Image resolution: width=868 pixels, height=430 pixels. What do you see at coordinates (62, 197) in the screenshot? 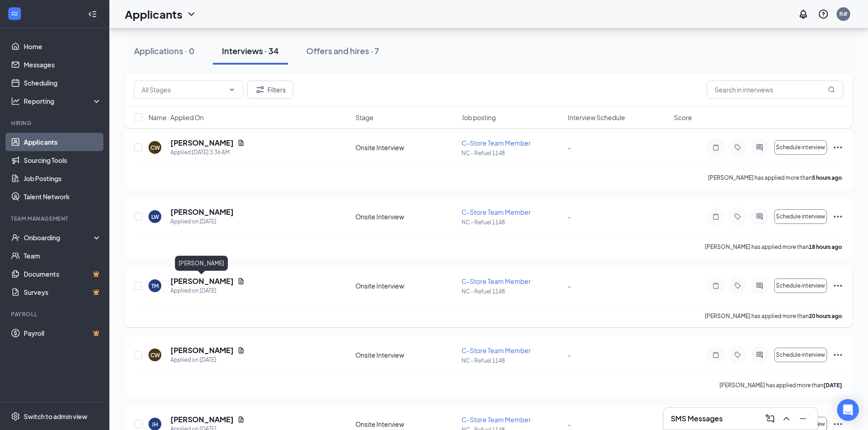
I see `a: Talent Network` at bounding box center [62, 197].